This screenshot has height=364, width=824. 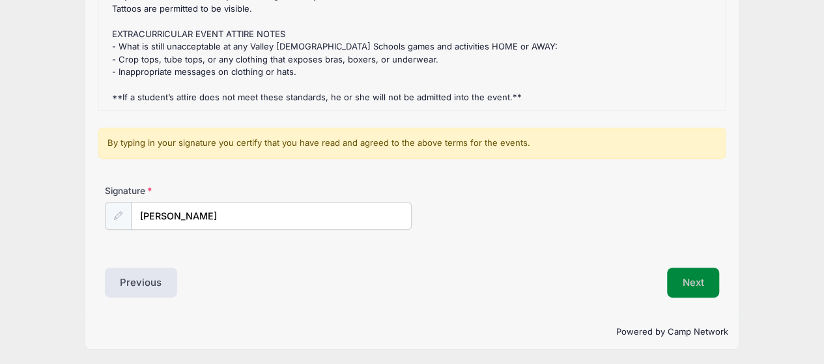 I want to click on p: Powered by Camp Network, so click(x=412, y=332).